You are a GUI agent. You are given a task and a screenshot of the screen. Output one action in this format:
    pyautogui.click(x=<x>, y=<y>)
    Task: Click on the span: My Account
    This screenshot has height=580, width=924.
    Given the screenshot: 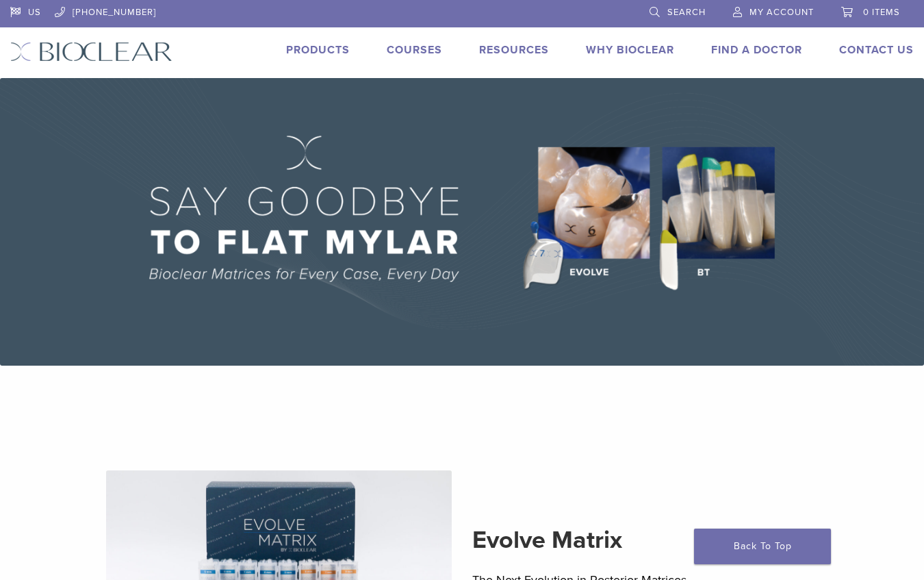 What is the action you would take?
    pyautogui.click(x=782, y=12)
    